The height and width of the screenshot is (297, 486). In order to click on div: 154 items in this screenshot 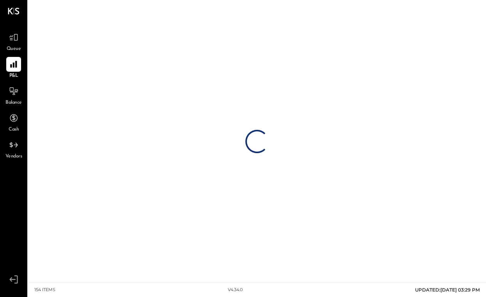, I will do `click(45, 290)`.